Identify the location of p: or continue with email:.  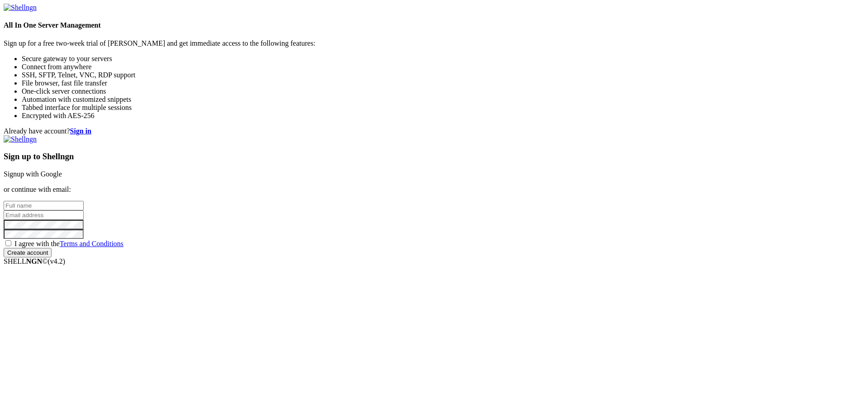
(434, 189).